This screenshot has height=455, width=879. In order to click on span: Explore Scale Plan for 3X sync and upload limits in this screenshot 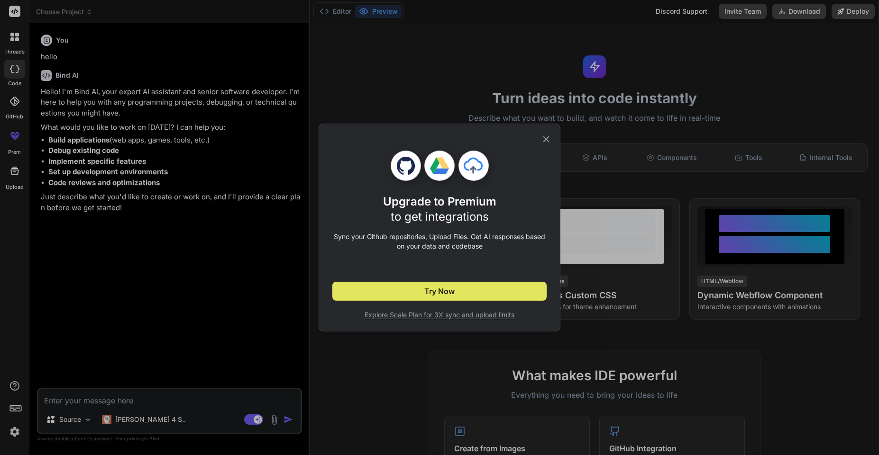, I will do `click(439, 315)`.